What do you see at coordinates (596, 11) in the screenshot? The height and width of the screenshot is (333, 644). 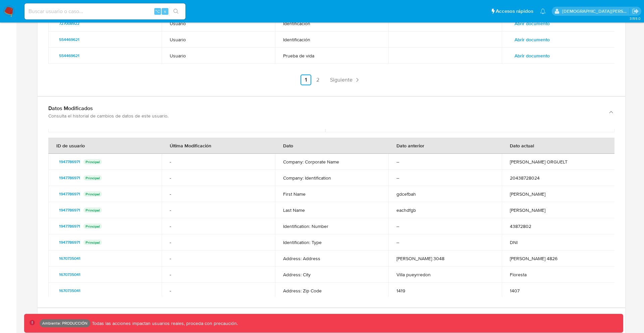 I see `p: jesus.vallezarante@mercadolibre.com.co` at bounding box center [596, 11].